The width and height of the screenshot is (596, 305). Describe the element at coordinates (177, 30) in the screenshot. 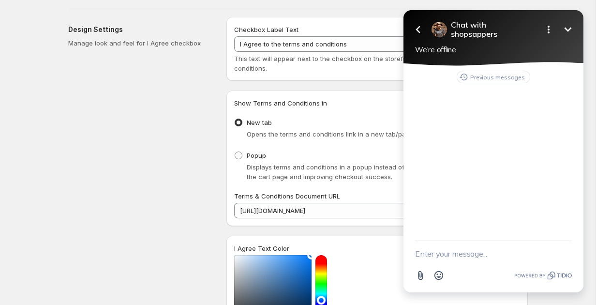

I see `button: Minimize` at that location.